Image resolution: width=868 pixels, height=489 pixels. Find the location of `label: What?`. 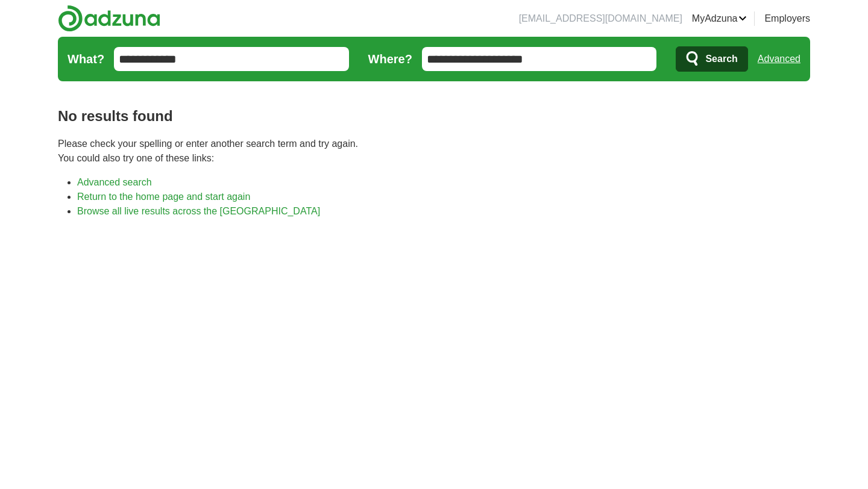

label: What? is located at coordinates (86, 59).